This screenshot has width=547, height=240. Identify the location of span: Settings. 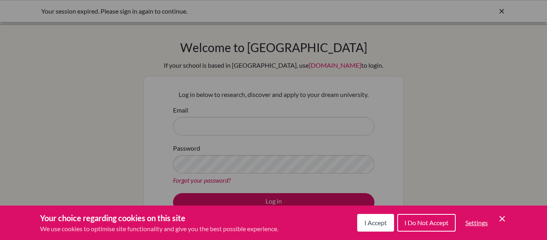
(477, 222).